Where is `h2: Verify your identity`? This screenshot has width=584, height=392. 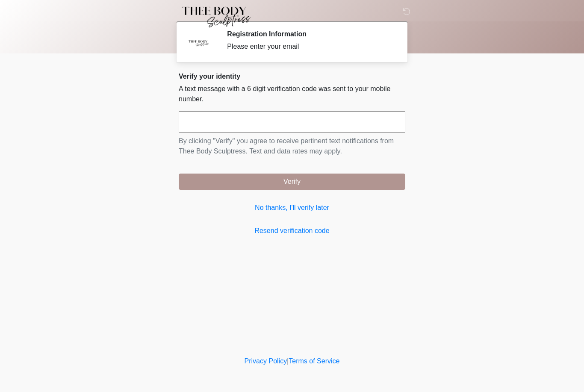
h2: Verify your identity is located at coordinates (292, 76).